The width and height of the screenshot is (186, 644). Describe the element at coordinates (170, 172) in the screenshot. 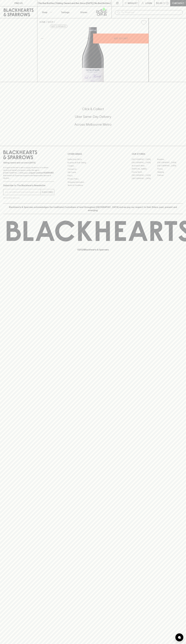

I see `a: Geelong` at that location.